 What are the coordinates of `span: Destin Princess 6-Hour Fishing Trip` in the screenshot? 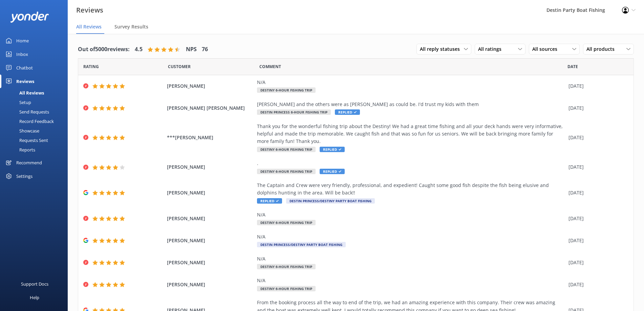 It's located at (294, 112).